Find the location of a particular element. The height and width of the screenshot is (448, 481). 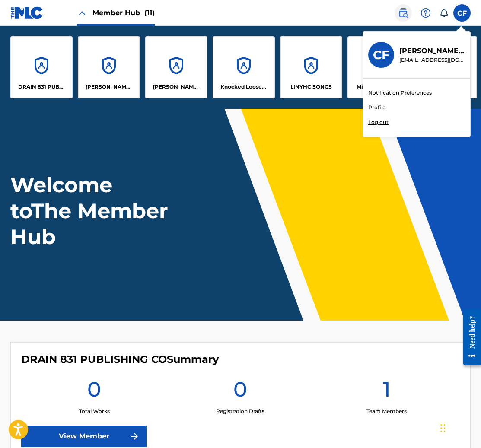

a: Notification Preferences is located at coordinates (400, 93).